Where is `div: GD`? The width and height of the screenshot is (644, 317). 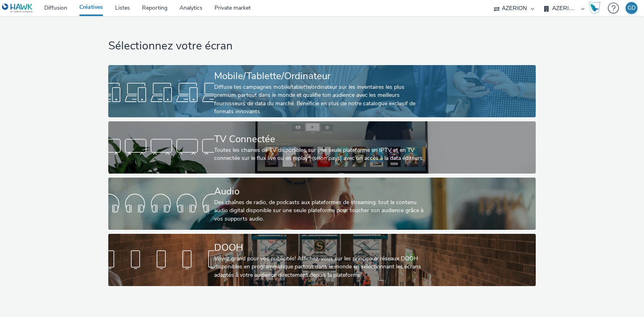 div: GD is located at coordinates (631, 8).